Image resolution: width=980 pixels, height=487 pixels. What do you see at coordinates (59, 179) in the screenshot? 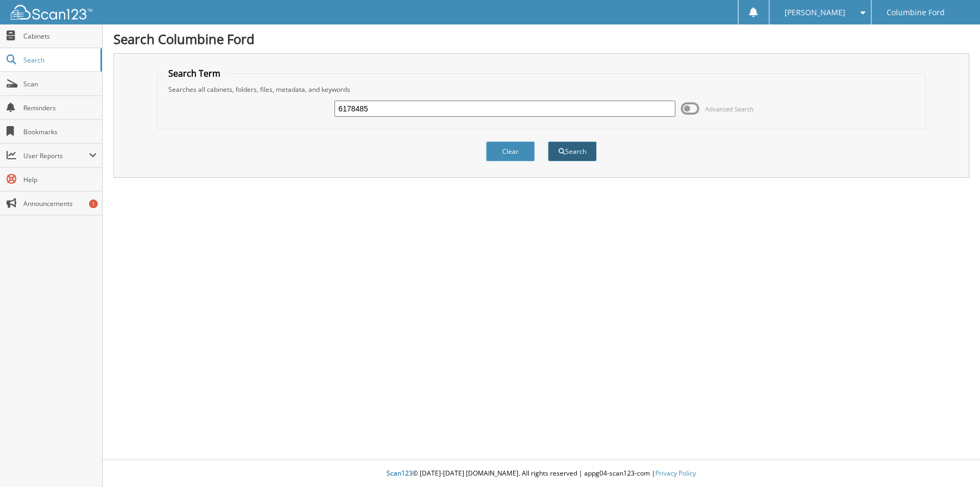
I see `span: Help` at bounding box center [59, 179].